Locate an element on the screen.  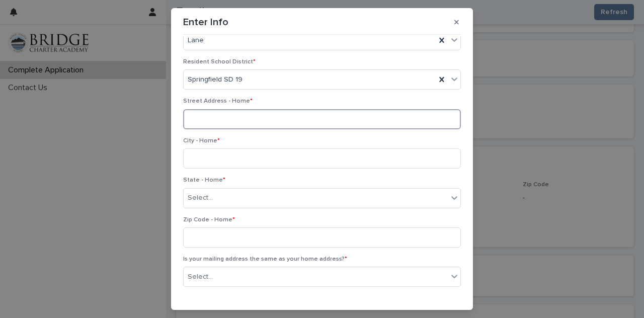
p: Enter Info is located at coordinates (206, 22).